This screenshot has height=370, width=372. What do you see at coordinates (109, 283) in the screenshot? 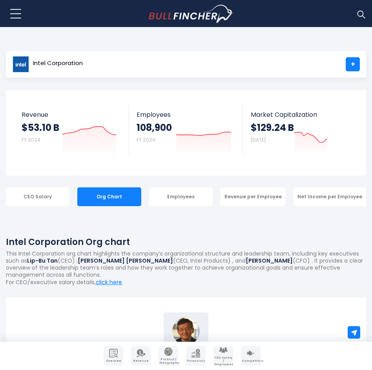
I see `a: click here` at bounding box center [109, 283].